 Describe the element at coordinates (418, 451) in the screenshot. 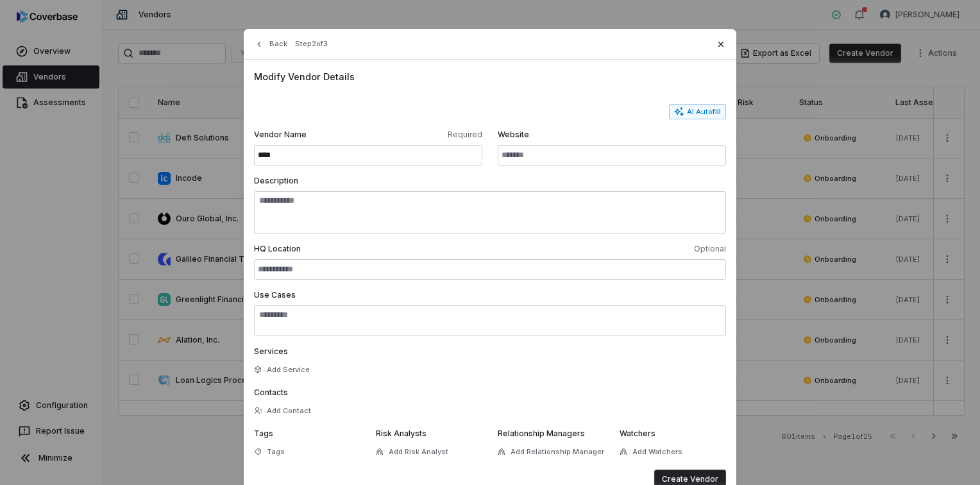

I see `span: Add Risk Analyst` at that location.